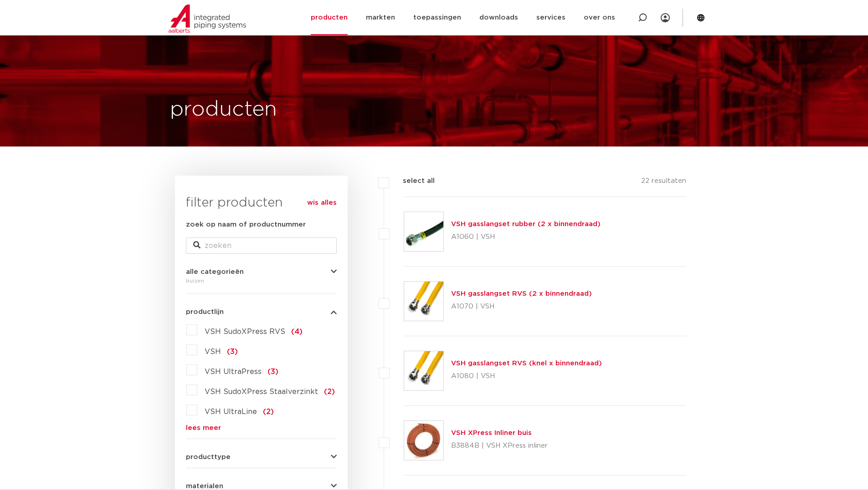 This screenshot has width=868, height=490. What do you see at coordinates (412, 181) in the screenshot?
I see `label: select all` at bounding box center [412, 181].